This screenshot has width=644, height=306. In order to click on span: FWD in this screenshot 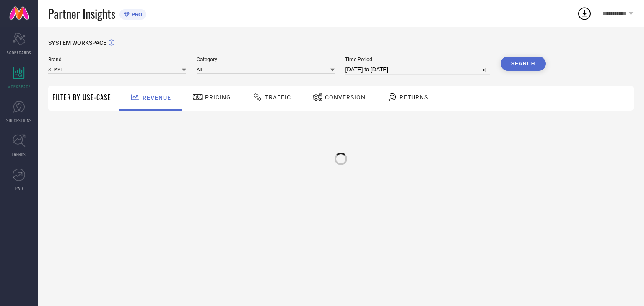, I will do `click(19, 188)`.